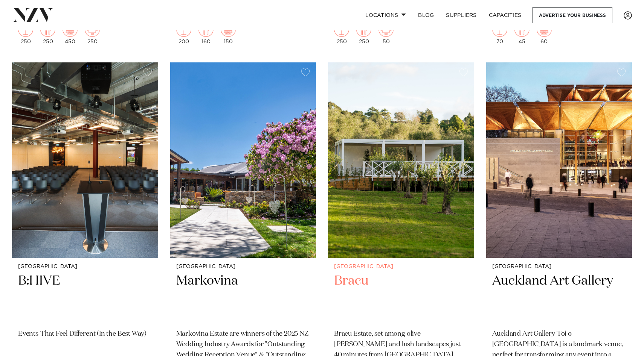 This screenshot has height=356, width=644. Describe the element at coordinates (500, 33) in the screenshot. I see `div: 70` at that location.